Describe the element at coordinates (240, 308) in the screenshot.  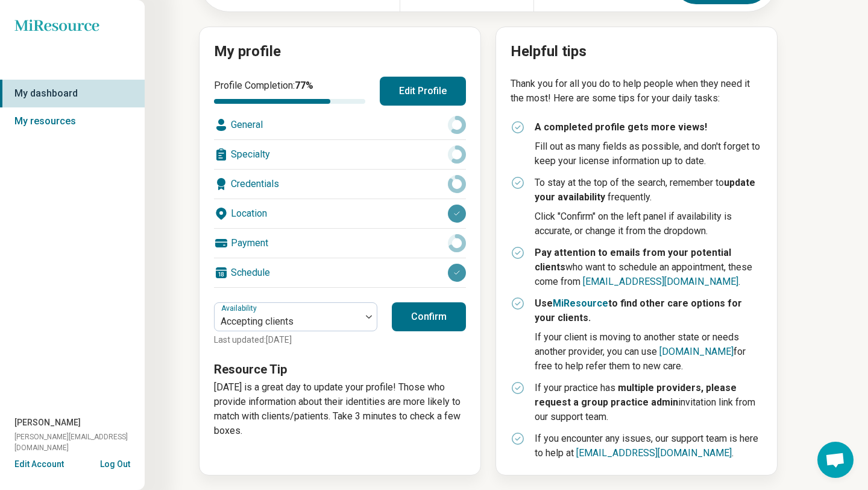
I see `label: Availability` at that location.